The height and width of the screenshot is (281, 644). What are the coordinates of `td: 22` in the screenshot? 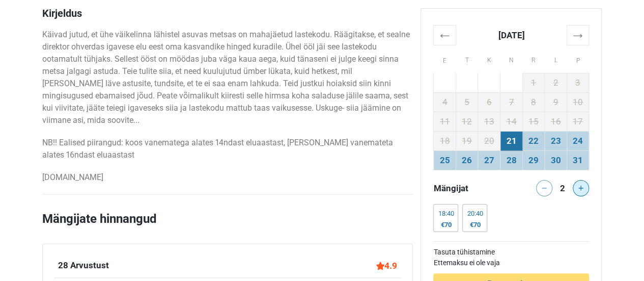 It's located at (534, 140).